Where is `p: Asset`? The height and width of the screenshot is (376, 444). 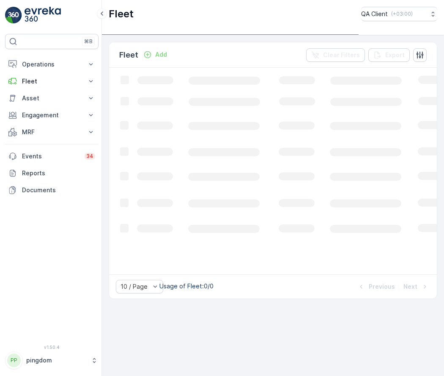
p: Asset is located at coordinates (52, 98).